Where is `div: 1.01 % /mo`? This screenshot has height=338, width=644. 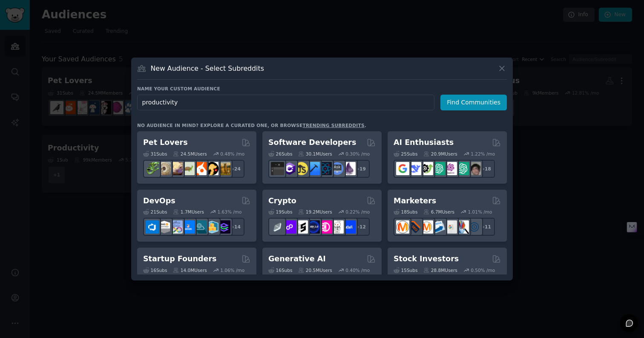
div: 1.01 % /mo is located at coordinates (480, 212).